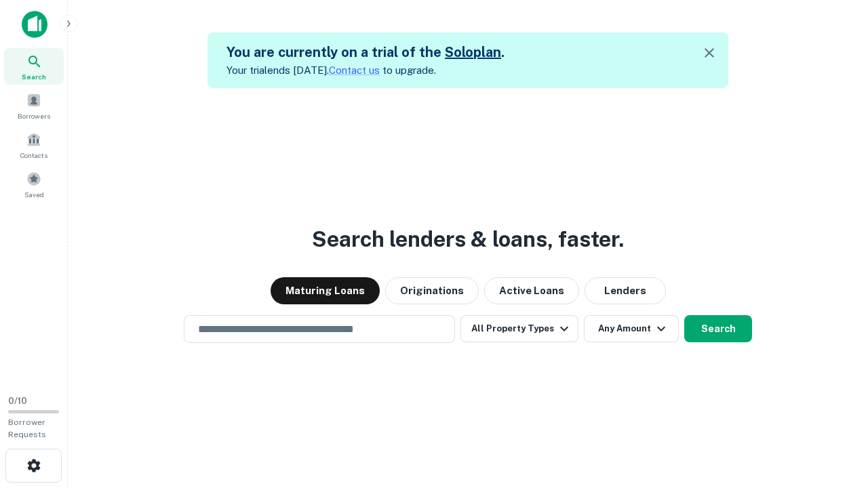 This screenshot has width=868, height=488. What do you see at coordinates (34, 155) in the screenshot?
I see `span: Contacts` at bounding box center [34, 155].